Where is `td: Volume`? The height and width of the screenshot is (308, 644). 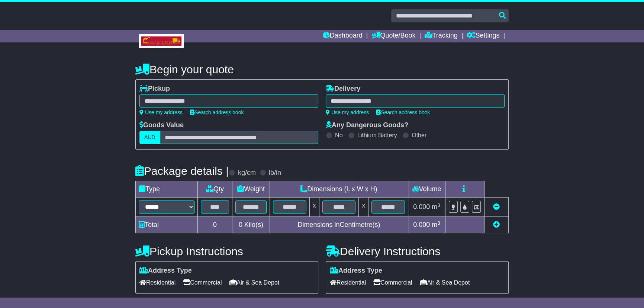 td: Volume is located at coordinates (427, 189).